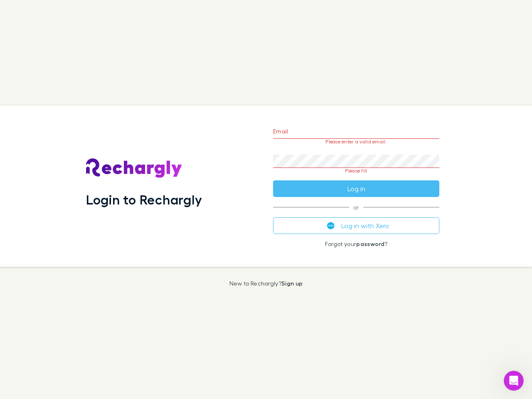 The height and width of the screenshot is (399, 532). What do you see at coordinates (356, 207) in the screenshot?
I see `span: or` at bounding box center [356, 207].